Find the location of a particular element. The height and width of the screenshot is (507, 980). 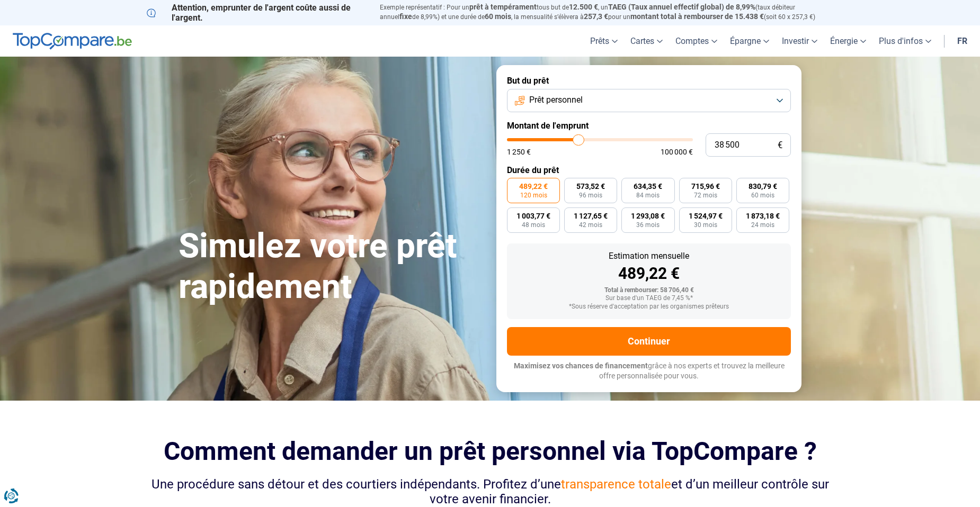

span: 830,79 € is located at coordinates (763, 186).